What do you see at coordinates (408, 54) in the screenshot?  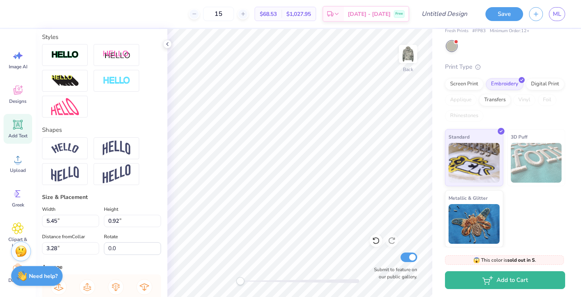 I see `img: Back` at bounding box center [408, 54].